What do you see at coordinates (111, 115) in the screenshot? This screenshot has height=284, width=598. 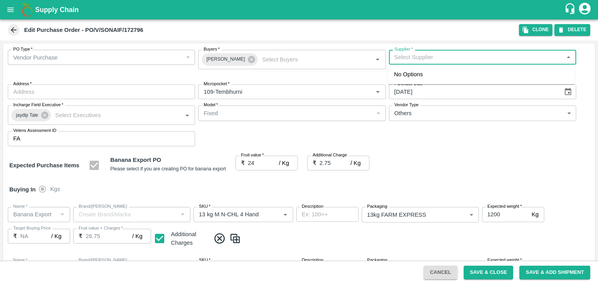 I see `input: Select Executives` at bounding box center [111, 115].